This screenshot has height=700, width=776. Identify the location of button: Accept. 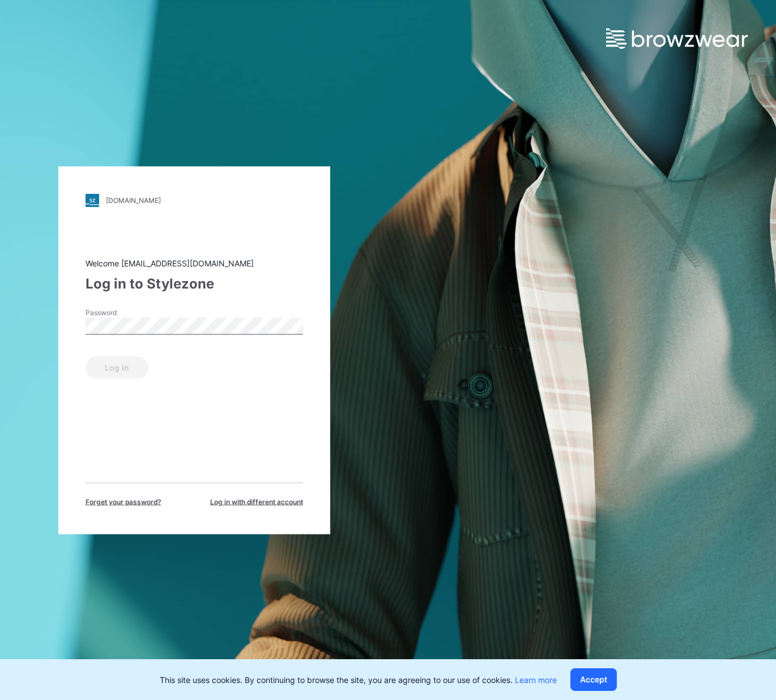
(594, 680).